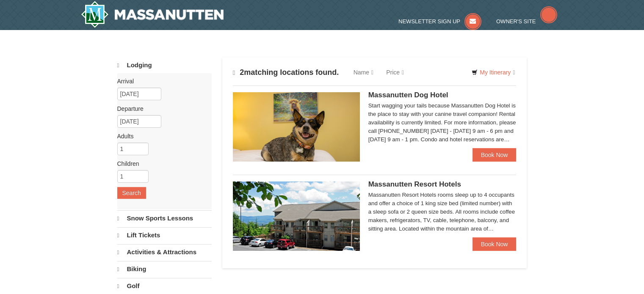 This screenshot has height=294, width=644. What do you see at coordinates (153, 15) in the screenshot?
I see `a: Massanutten Resort` at bounding box center [153, 15].